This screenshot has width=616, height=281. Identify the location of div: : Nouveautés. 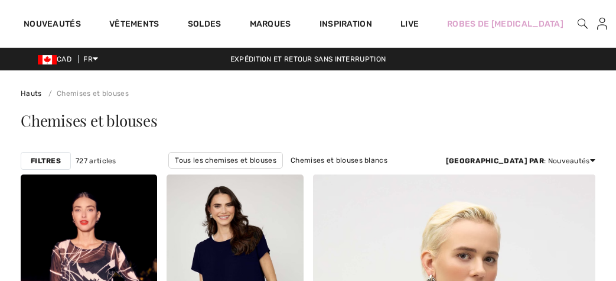
(521, 161).